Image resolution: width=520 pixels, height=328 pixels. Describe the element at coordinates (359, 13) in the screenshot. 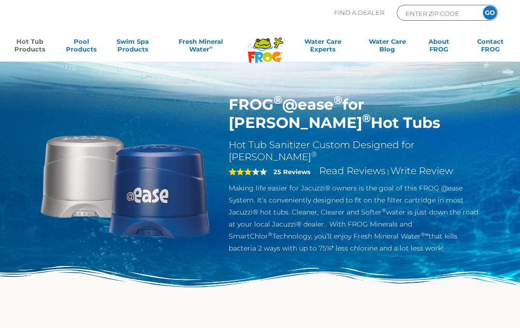

I see `p: Find A Dealer` at that location.